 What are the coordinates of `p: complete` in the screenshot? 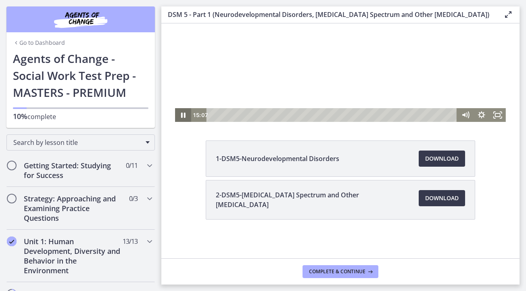 It's located at (81, 116).